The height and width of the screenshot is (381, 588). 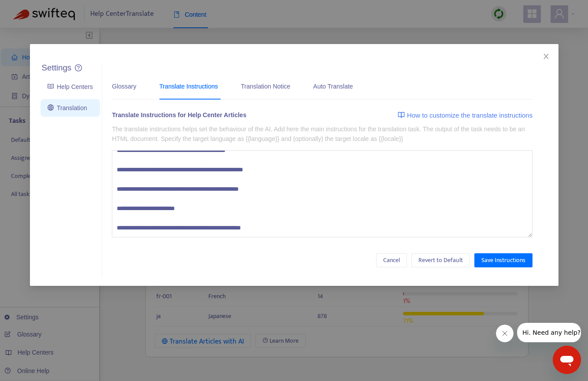 What do you see at coordinates (469, 115) in the screenshot?
I see `span: How to customize the translate instructions` at bounding box center [469, 115].